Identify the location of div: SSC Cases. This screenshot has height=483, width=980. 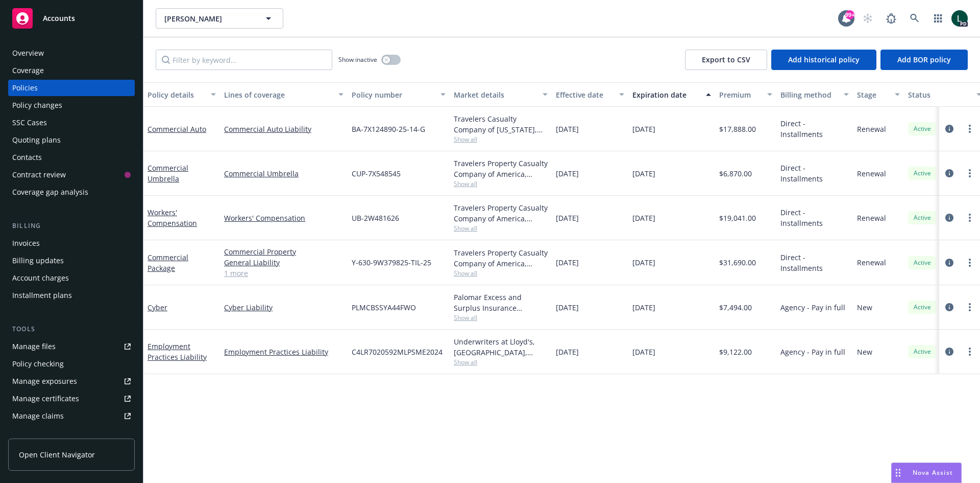
(29, 122).